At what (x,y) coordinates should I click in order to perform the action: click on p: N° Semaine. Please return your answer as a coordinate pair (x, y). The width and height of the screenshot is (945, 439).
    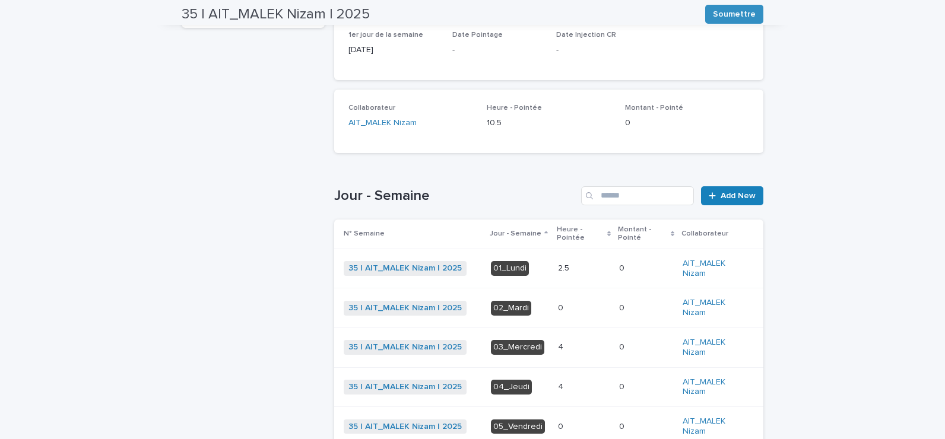
    Looking at the image, I should click on (364, 234).